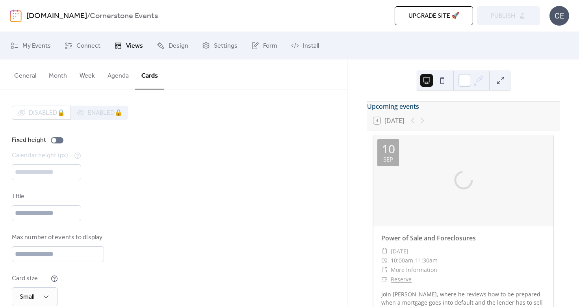 The image size is (579, 307). What do you see at coordinates (29, 140) in the screenshot?
I see `div: Fixed height` at bounding box center [29, 140].